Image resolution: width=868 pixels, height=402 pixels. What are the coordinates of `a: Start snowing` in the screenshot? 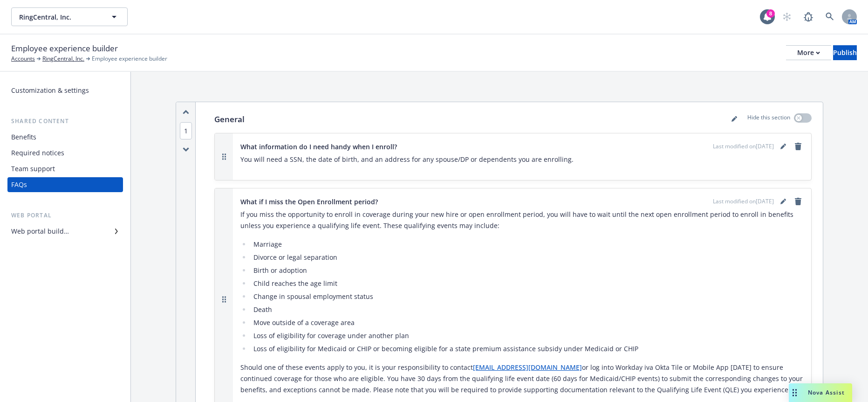 It's located at (787, 17).